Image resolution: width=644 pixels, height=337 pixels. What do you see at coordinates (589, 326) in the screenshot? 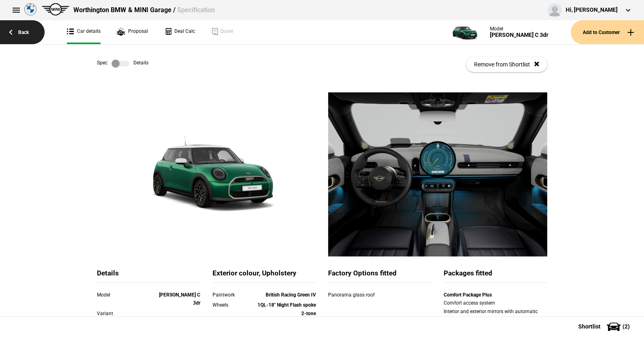
I see `span: Shortlist` at bounding box center [589, 326].